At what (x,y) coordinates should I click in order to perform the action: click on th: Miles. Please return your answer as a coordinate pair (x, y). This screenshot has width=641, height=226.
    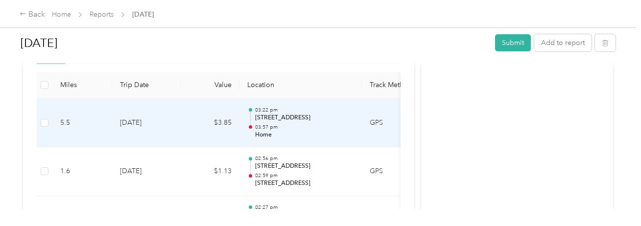
    Looking at the image, I should click on (82, 85).